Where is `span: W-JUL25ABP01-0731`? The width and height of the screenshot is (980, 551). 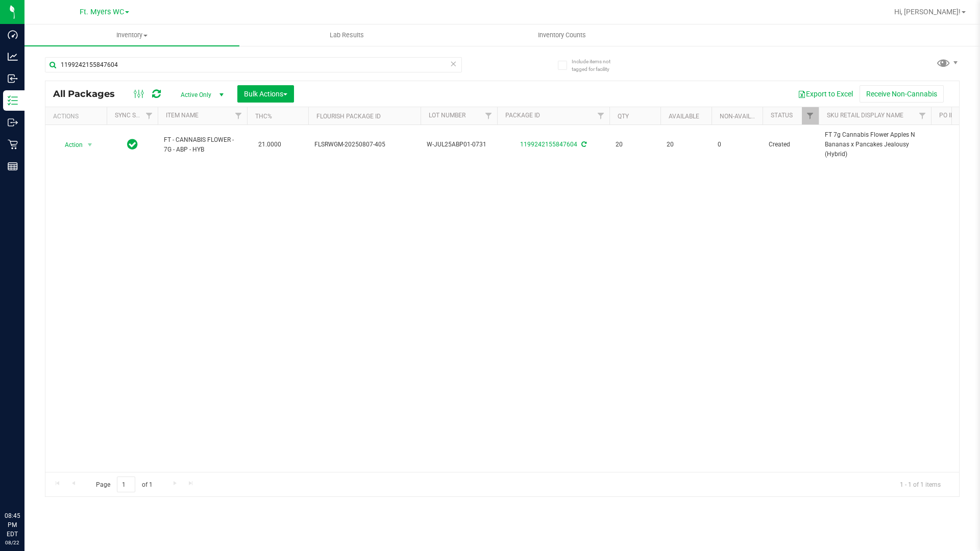 span: W-JUL25ABP01-0731 is located at coordinates (459, 144).